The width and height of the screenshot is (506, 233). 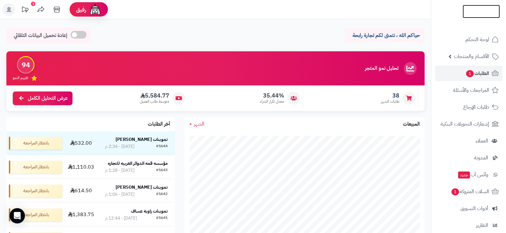 What do you see at coordinates (465, 124) in the screenshot?
I see `span: إشعارات التحويلات البنكية` at bounding box center [465, 124].